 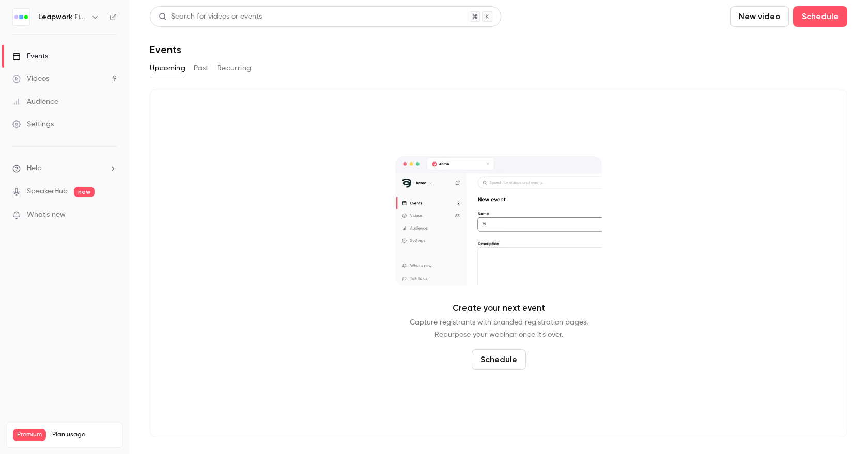 I want to click on p: Create your next event, so click(x=498, y=308).